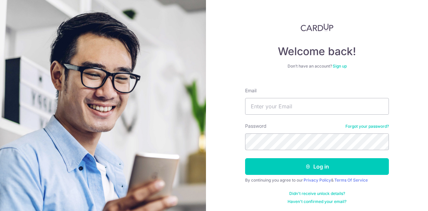 The width and height of the screenshot is (428, 211). Describe the element at coordinates (317, 202) in the screenshot. I see `a: Haven't confirmed your email?` at that location.